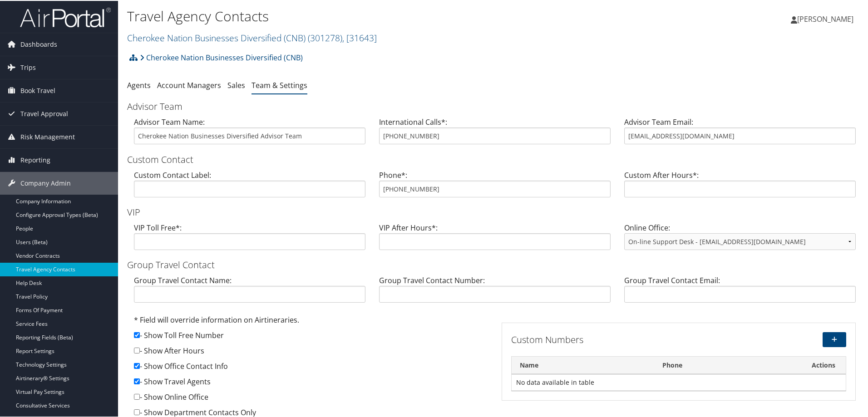  Describe the element at coordinates (495, 159) in the screenshot. I see `h3: Custom Contact` at that location.